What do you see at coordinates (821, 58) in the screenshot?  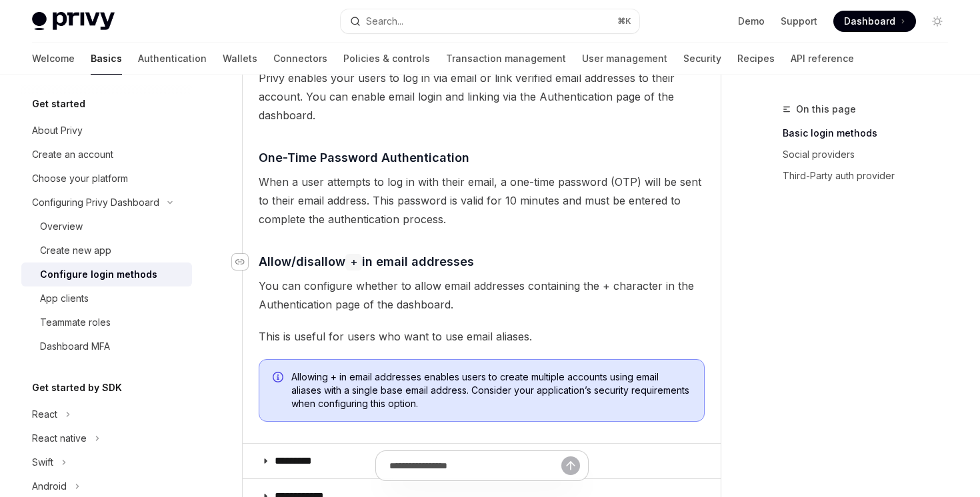 I see `a: API reference` at bounding box center [821, 58].